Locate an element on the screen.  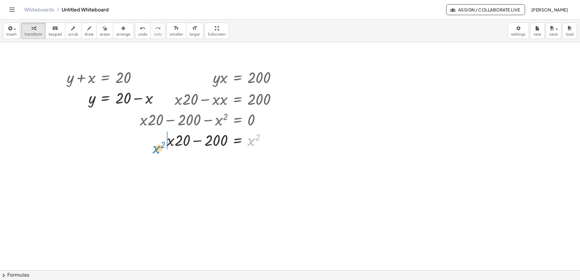
span: arrange is located at coordinates (123, 34).